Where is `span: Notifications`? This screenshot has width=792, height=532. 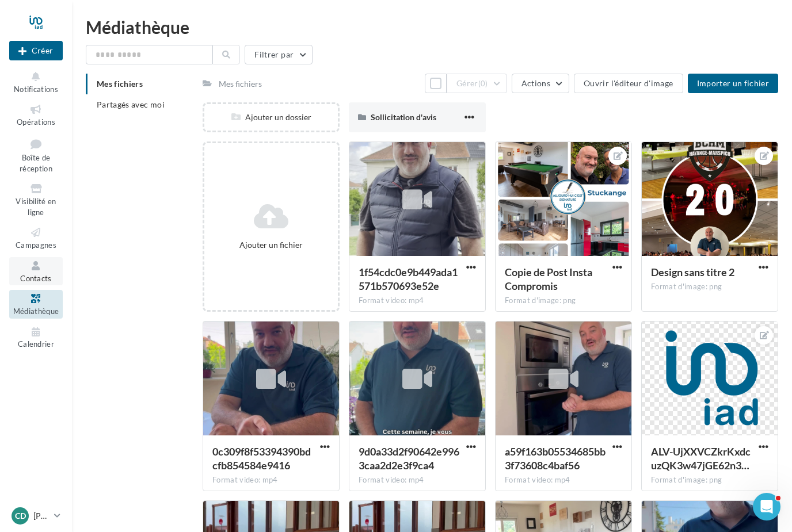
span: Notifications is located at coordinates (36, 89).